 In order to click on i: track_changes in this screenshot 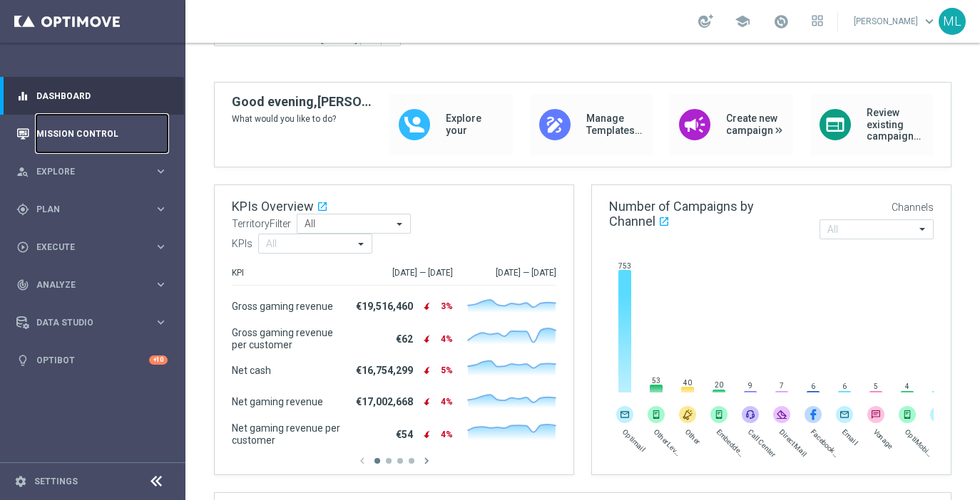, I will do `click(23, 285)`.